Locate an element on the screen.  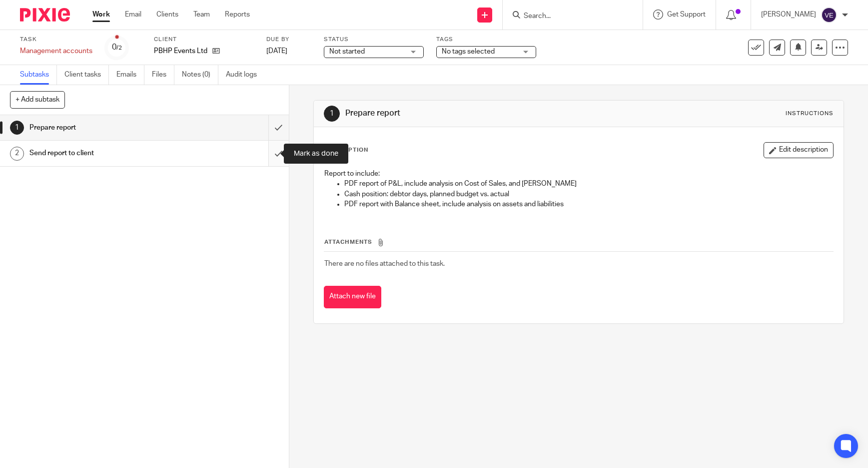
span: No tags selected is located at coordinates (469, 52).